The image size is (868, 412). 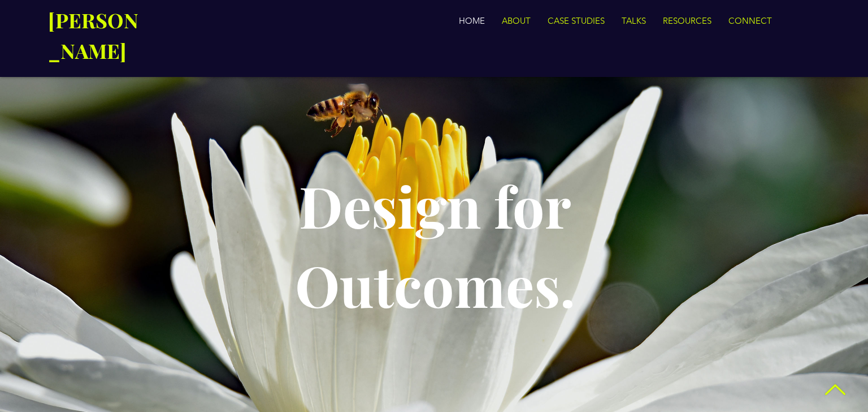 What do you see at coordinates (551, 21) in the screenshot?
I see `nav: Site` at bounding box center [551, 21].